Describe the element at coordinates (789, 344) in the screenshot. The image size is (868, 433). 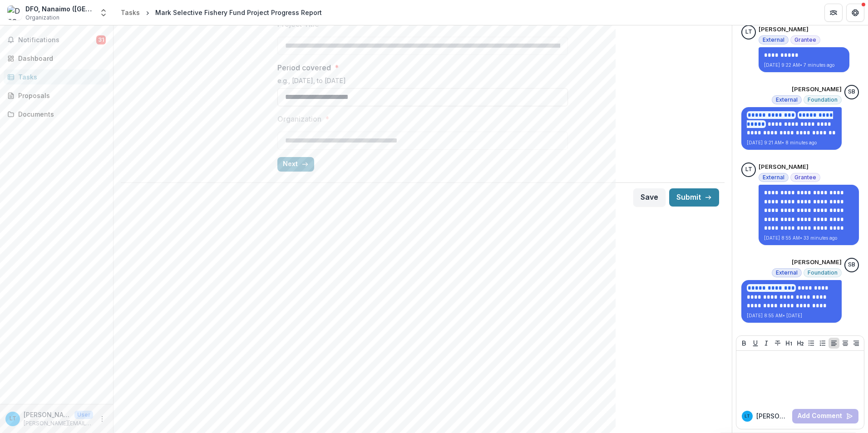
I see `button: Heading 1` at that location.